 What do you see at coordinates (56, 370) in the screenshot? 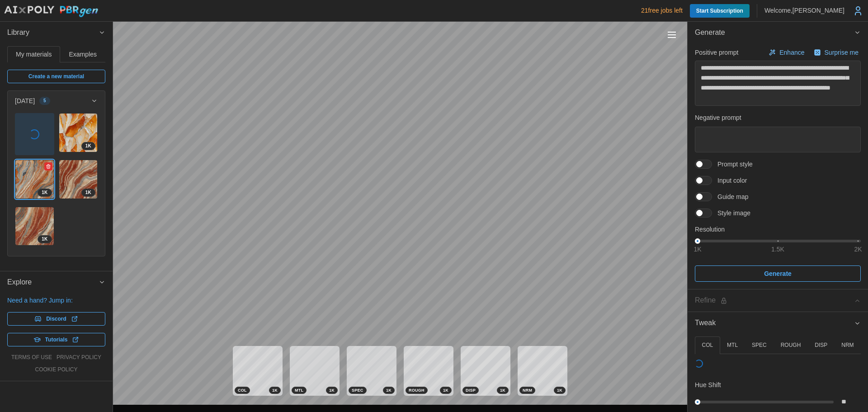
I see `a: cookie policy` at bounding box center [56, 370].